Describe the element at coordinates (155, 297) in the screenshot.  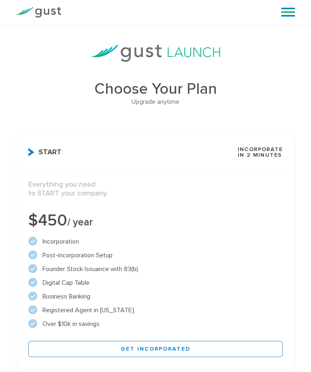
I see `li: Business Banking` at that location.